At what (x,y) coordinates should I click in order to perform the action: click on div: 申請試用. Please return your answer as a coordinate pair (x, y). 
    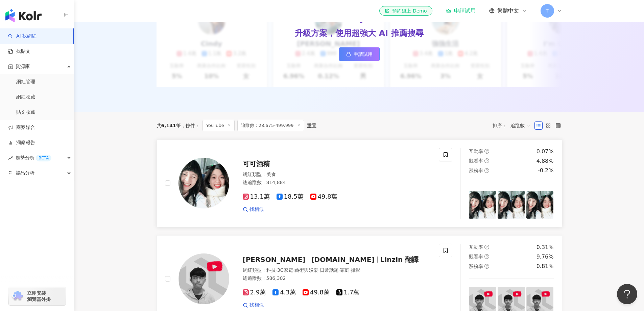
    Looking at the image, I should click on (461, 11).